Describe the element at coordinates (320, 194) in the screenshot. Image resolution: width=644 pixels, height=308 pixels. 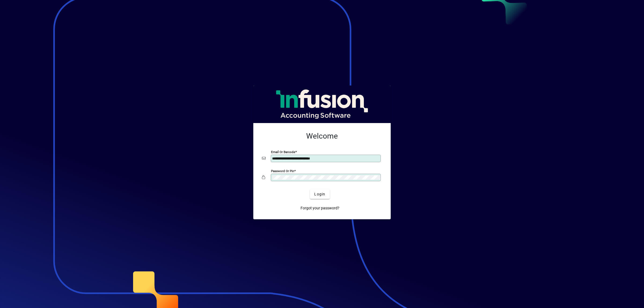
I see `span: Login` at that location.